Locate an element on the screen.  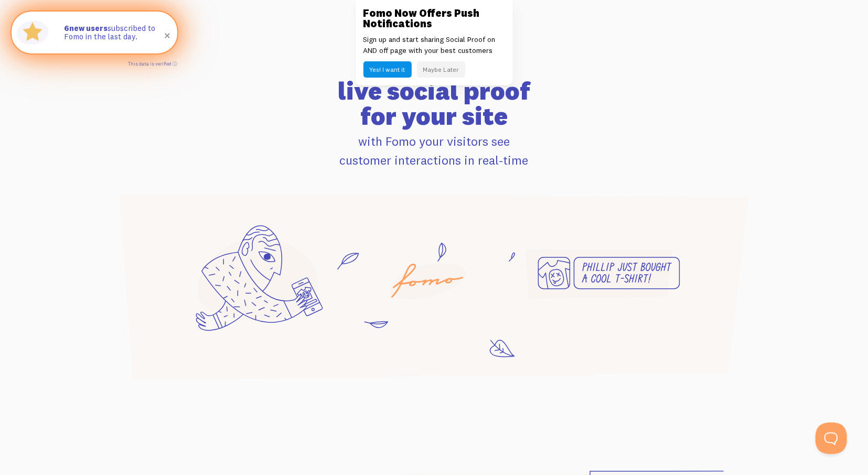
img: Fomo is located at coordinates (33, 33).